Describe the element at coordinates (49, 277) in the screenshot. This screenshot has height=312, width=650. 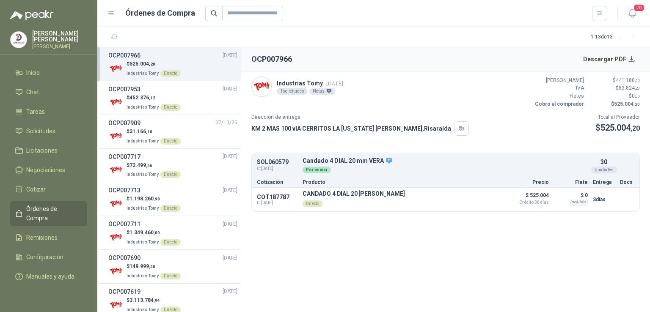
I see `a: Manuales y ayuda` at that location.